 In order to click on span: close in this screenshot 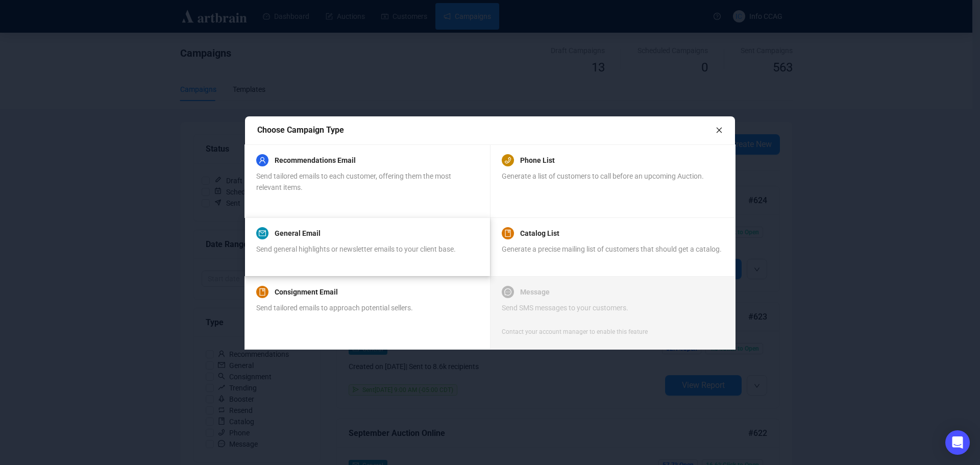, I will do `click(719, 131)`.